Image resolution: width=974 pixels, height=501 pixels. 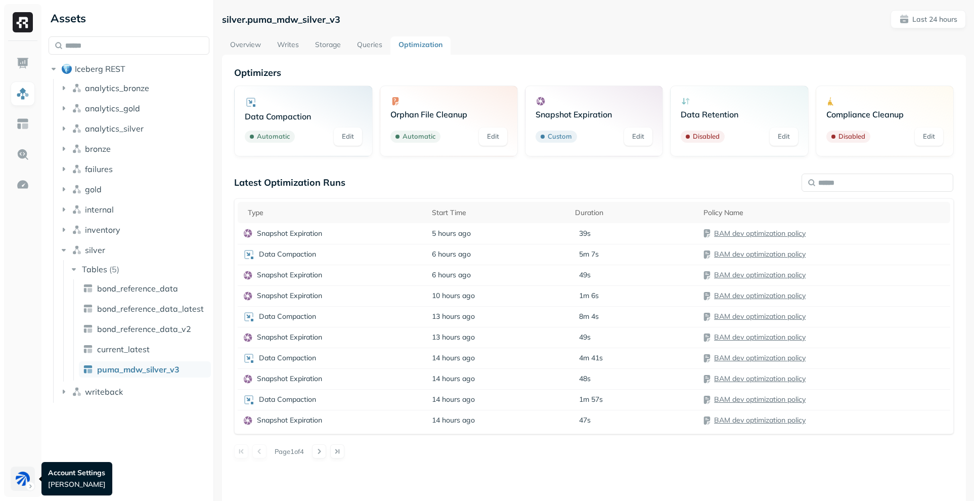 I want to click on button: gold, so click(x=134, y=189).